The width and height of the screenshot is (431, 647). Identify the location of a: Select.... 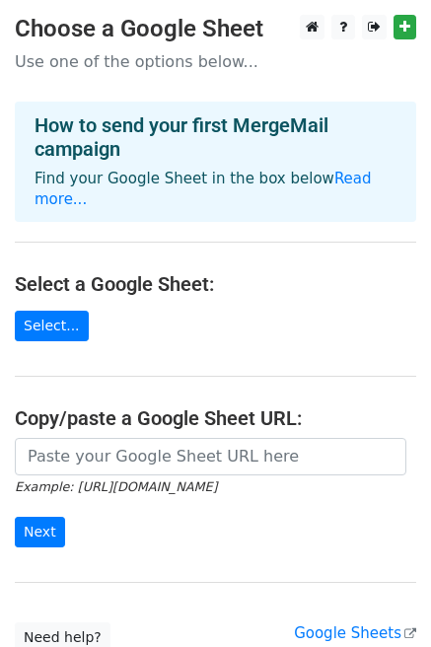
(51, 326).